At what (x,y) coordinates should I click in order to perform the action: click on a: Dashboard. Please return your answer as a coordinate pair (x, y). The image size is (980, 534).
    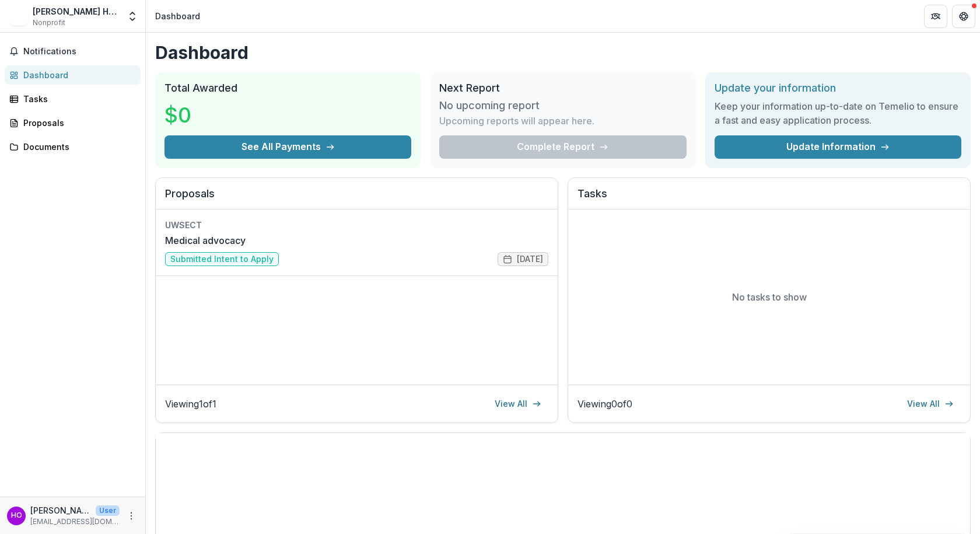
    Looking at the image, I should click on (72, 75).